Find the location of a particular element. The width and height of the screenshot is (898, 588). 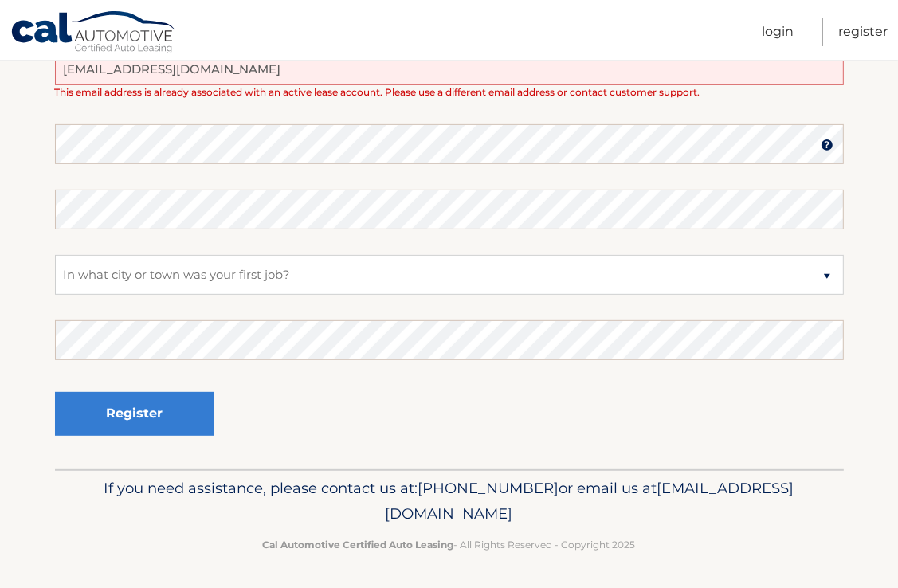

p: If you need assistance, please contact us at: or email us at is located at coordinates (450, 501).